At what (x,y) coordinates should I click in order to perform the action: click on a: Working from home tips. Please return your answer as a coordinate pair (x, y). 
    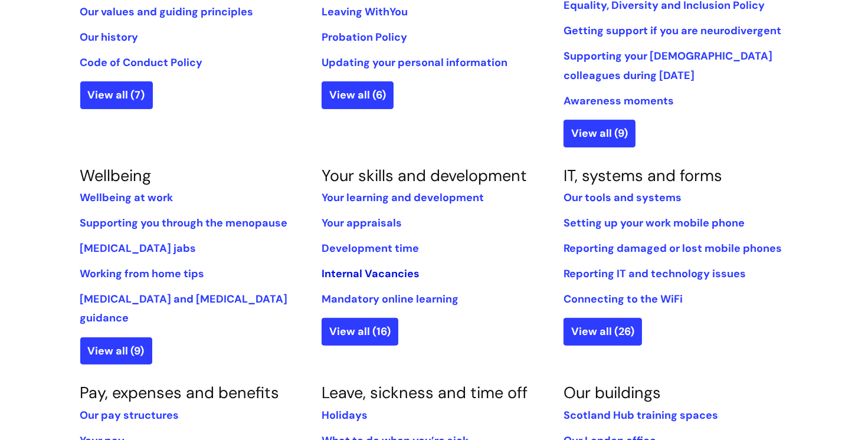
    Looking at the image, I should click on (142, 273).